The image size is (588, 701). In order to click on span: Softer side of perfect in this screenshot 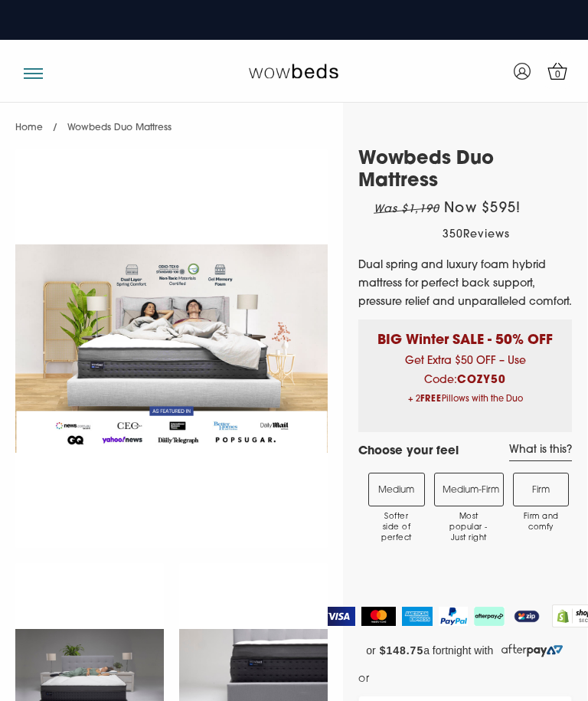, I will do `click(396, 528)`.